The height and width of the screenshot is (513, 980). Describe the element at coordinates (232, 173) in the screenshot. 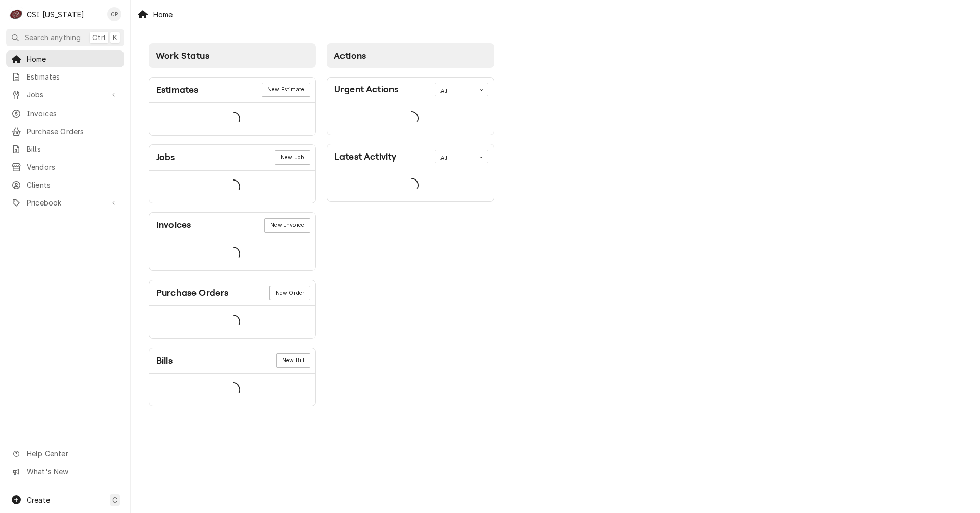

I see `div: Card: Jobs` at that location.